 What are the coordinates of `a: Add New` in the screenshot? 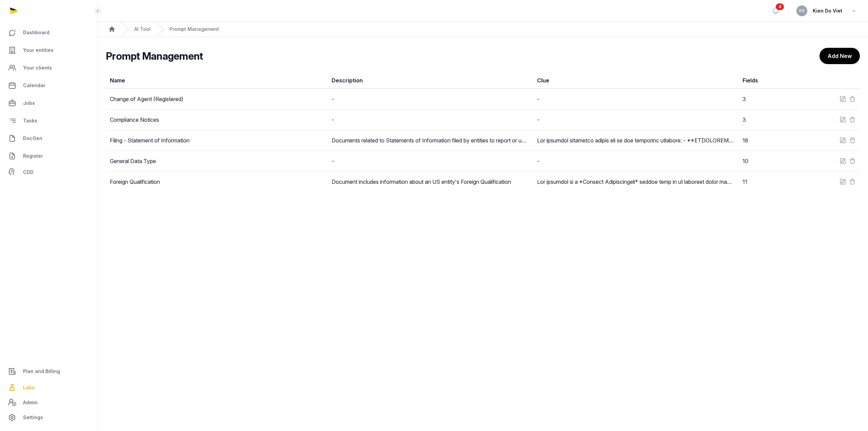 It's located at (839, 56).